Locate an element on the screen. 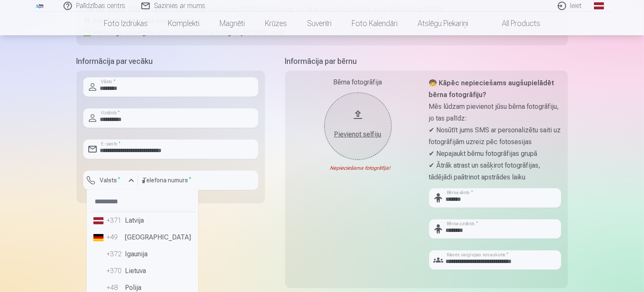 This screenshot has height=292, width=644. li: Igaunija is located at coordinates (143, 254).